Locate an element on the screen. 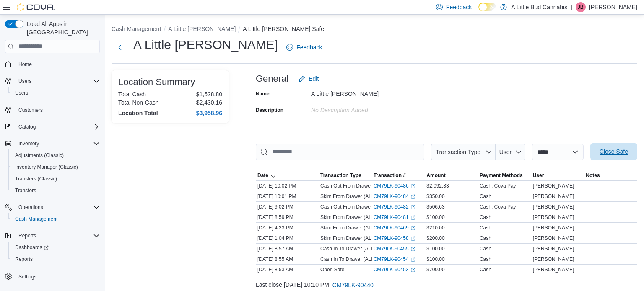 The image size is (644, 291). a: Adjustments (Classic) is located at coordinates (39, 155).